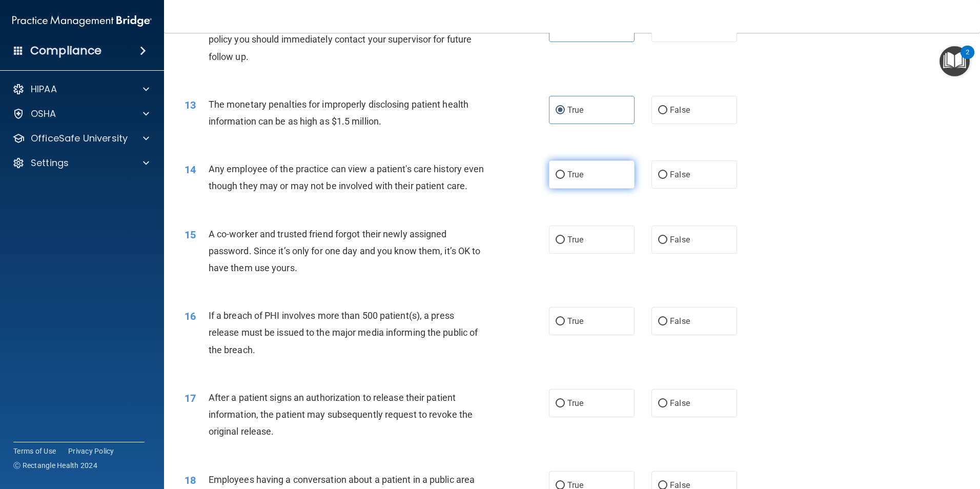 This screenshot has width=980, height=489. What do you see at coordinates (80, 113) in the screenshot?
I see `a: OSHA` at bounding box center [80, 113].